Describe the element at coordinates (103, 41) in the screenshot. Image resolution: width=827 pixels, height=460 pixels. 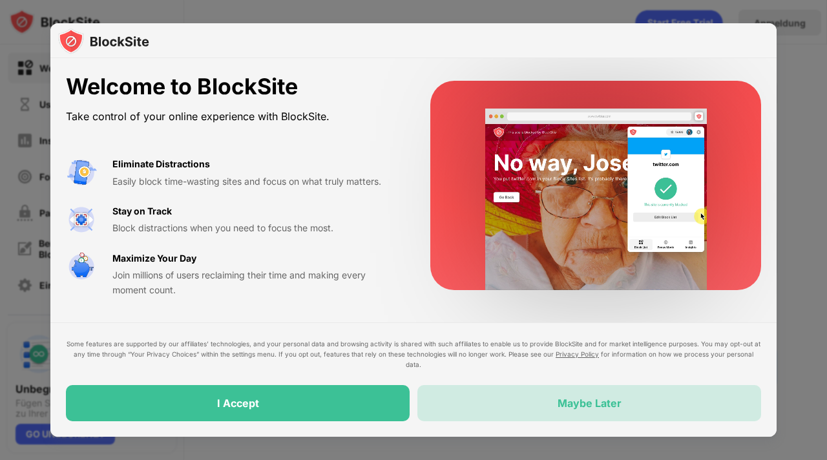
I see `img: logo-blocksite.svg` at that location.